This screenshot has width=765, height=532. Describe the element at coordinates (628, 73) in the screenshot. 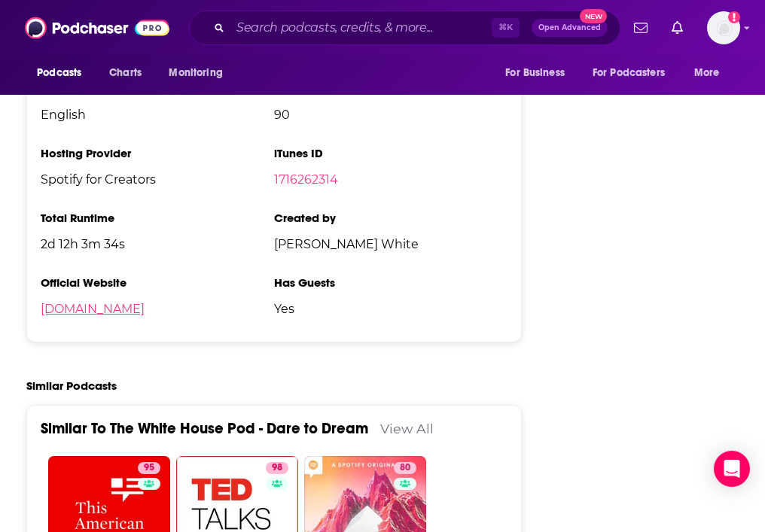

I see `span: For Podcasters` at that location.